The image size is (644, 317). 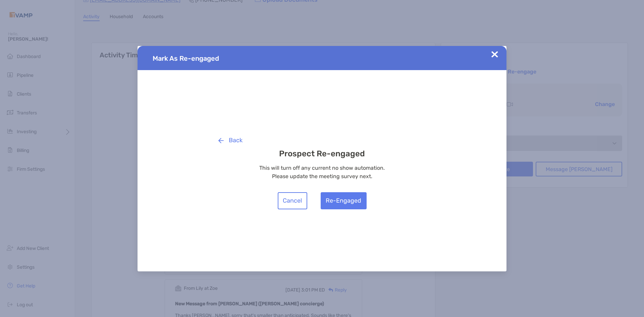 What do you see at coordinates (230, 140) in the screenshot?
I see `button: Back` at bounding box center [230, 140].